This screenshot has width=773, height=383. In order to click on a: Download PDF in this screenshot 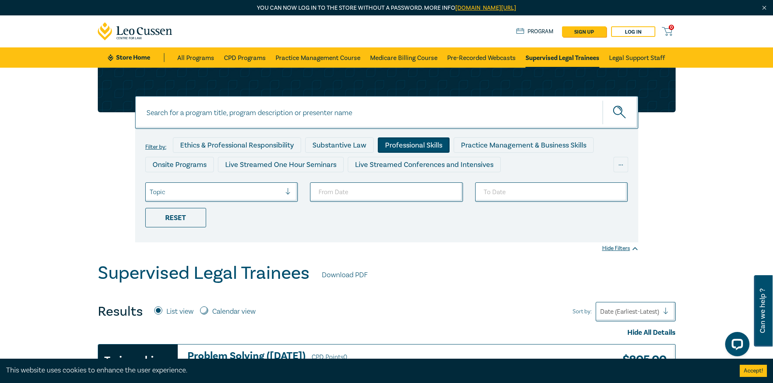, I will do `click(345, 276)`.